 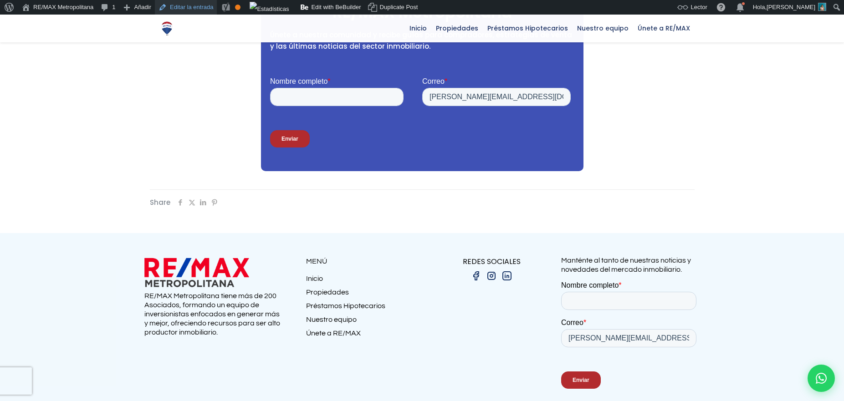 I want to click on img: Visitas de 48 horas. Haz clic para ver más estadísticas del sitio., so click(x=269, y=9).